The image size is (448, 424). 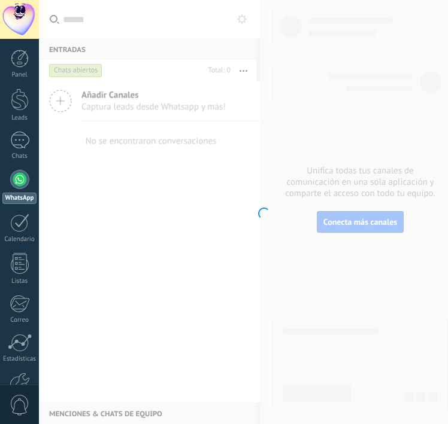 What do you see at coordinates (20, 320) in the screenshot?
I see `div: Correo` at bounding box center [20, 320].